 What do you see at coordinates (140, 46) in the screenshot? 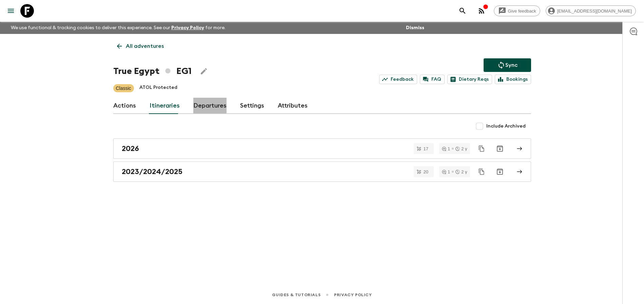
I see `a: All adventures` at bounding box center [140, 46].